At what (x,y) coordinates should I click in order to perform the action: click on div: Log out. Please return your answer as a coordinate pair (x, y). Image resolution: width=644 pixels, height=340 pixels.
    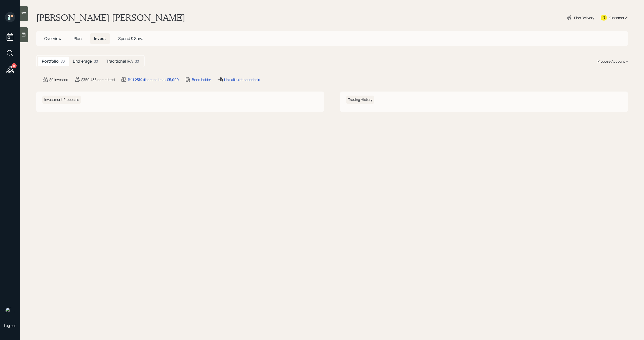
    Looking at the image, I should click on (10, 325).